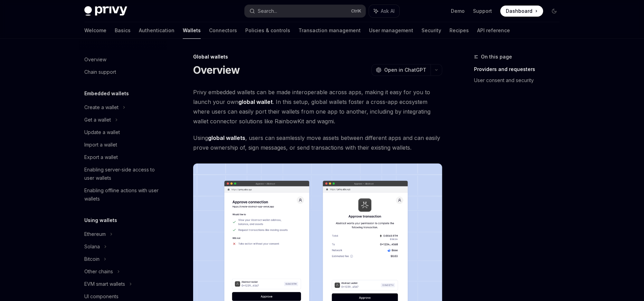 This screenshot has width=644, height=301. What do you see at coordinates (317, 143) in the screenshot?
I see `span: Using , users can seamlessly move assets between different apps and can easily prove ownership of...` at bounding box center [317, 143].